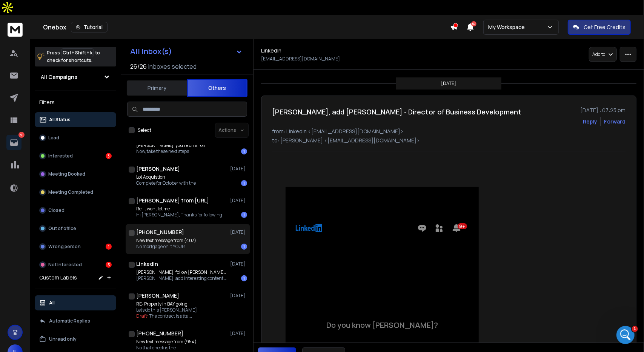  What do you see at coordinates (75, 321) in the screenshot?
I see `button: Automatic Replies` at bounding box center [75, 321].